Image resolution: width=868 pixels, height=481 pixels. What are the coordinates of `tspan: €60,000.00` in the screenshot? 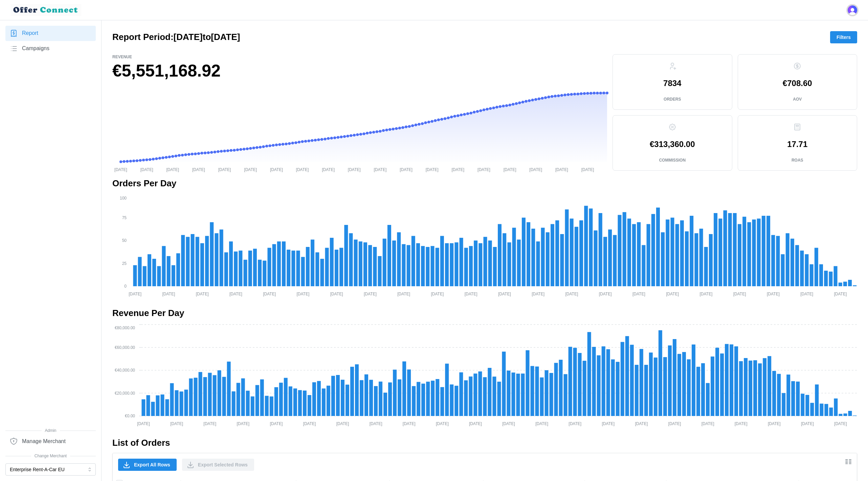 It's located at (125, 348).